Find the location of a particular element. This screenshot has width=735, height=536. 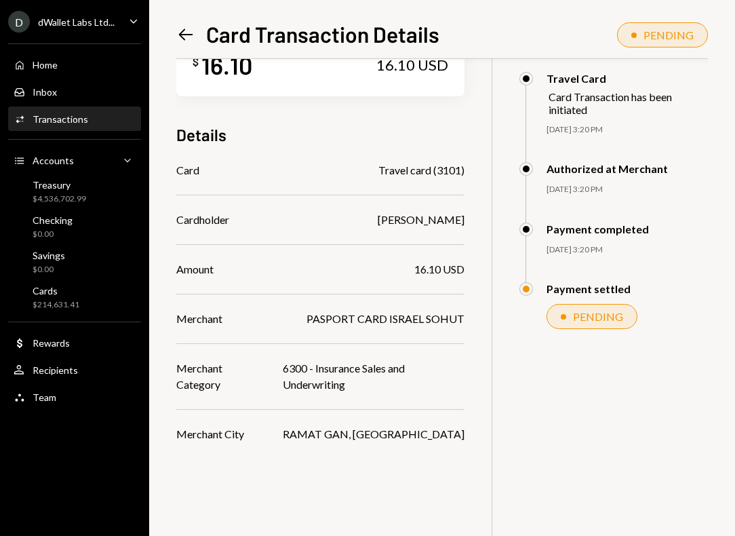

a: Checking$0.00 is located at coordinates (75, 226).